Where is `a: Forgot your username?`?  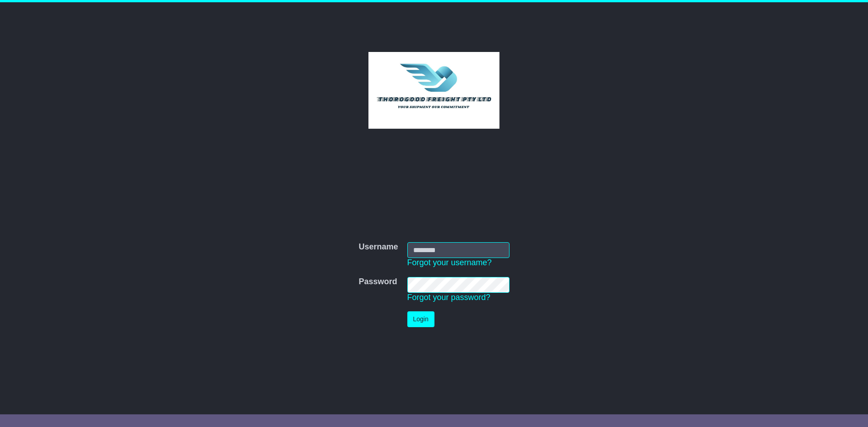
a: Forgot your username? is located at coordinates (449, 262).